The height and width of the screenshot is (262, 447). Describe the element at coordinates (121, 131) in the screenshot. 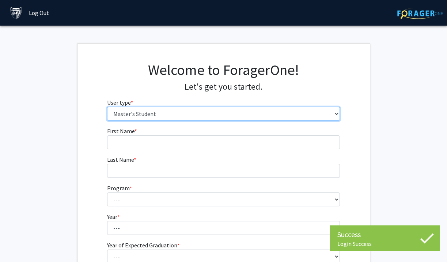

I see `span: First Name` at that location.